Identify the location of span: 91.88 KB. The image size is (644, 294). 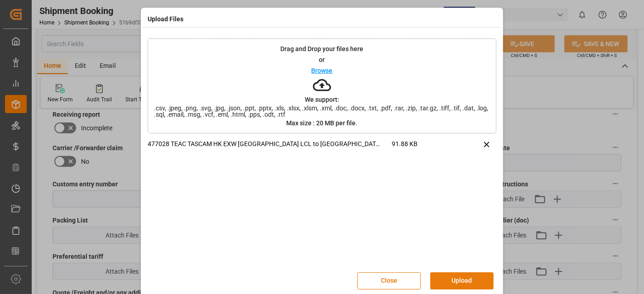
(423, 147).